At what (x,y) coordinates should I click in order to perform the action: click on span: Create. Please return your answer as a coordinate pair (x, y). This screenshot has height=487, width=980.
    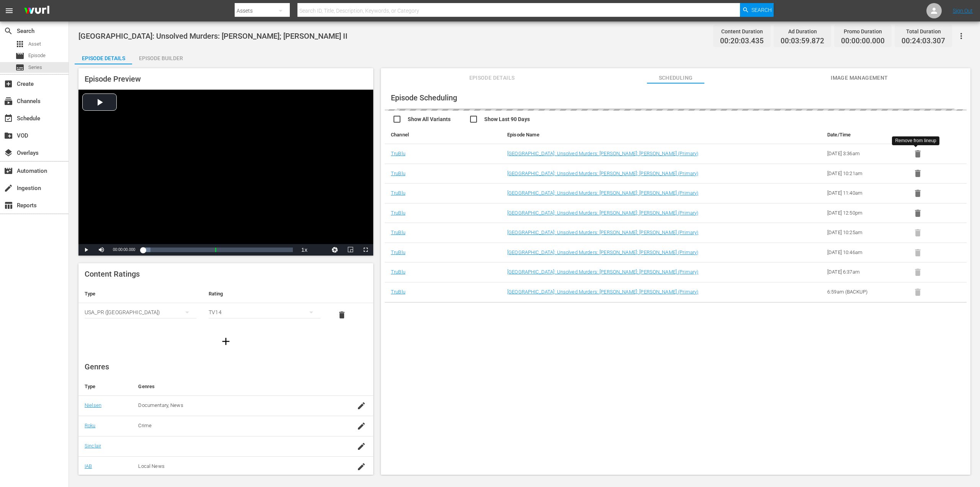
    Looking at the image, I should click on (8, 84).